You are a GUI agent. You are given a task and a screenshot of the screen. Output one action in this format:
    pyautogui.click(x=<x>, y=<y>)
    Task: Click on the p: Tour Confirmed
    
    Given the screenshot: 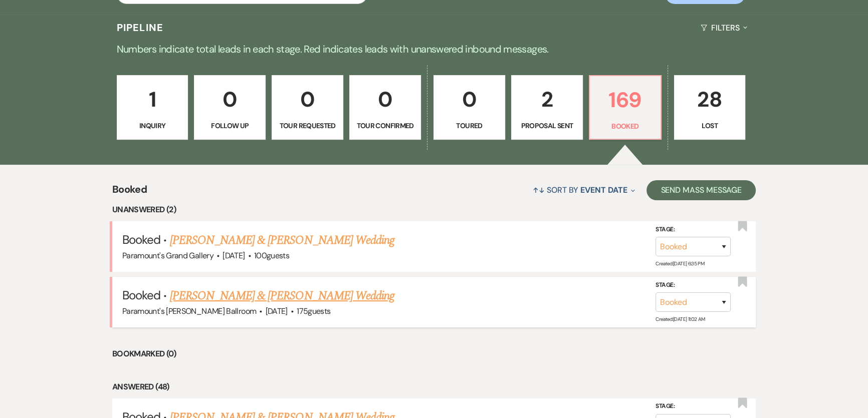 What is the action you would take?
    pyautogui.click(x=385, y=125)
    